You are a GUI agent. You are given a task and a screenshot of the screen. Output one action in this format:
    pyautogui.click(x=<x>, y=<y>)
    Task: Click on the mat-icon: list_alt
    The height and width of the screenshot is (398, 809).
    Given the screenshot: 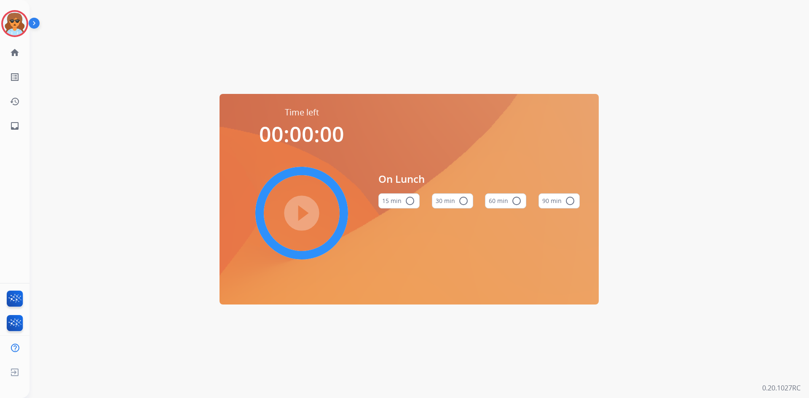 What is the action you would take?
    pyautogui.click(x=15, y=77)
    